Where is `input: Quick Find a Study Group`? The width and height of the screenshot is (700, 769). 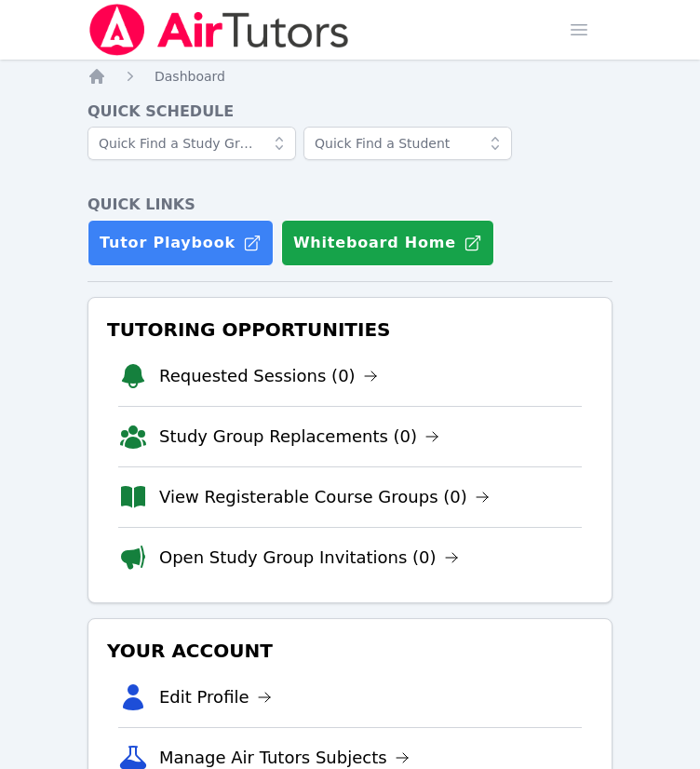
input: Quick Find a Study Group is located at coordinates (191, 143).